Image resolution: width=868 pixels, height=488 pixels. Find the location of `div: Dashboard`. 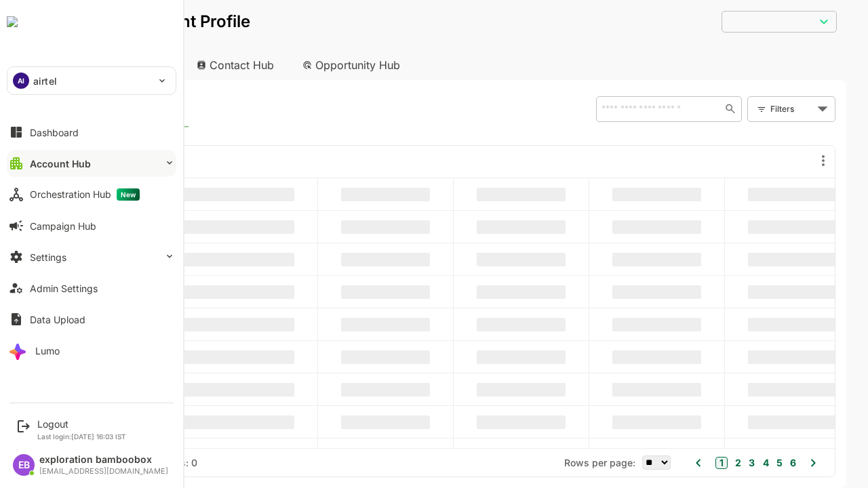

div: Dashboard is located at coordinates (54, 132).